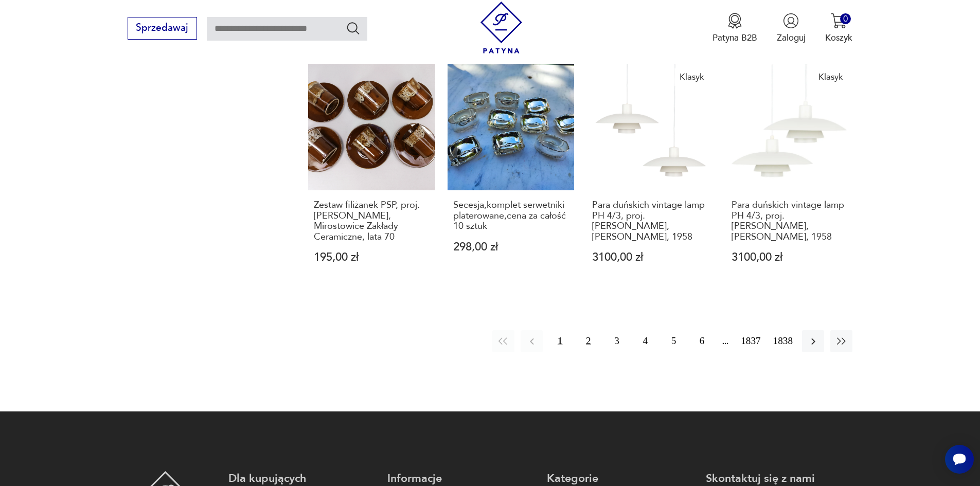 The height and width of the screenshot is (486, 980). What do you see at coordinates (702, 341) in the screenshot?
I see `button: 6` at bounding box center [702, 341].